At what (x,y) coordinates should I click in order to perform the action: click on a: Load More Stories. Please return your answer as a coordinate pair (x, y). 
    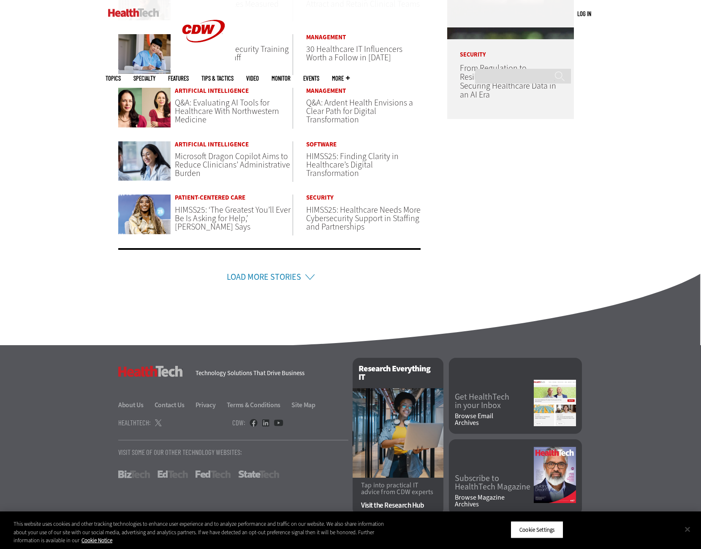
    Looking at the image, I should click on (264, 277).